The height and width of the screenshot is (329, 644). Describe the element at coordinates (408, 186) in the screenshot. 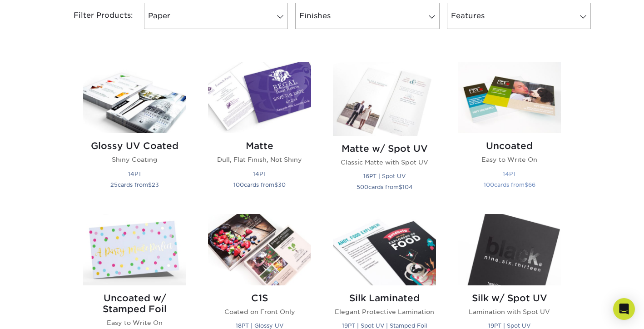

I see `span: 104` at that location.